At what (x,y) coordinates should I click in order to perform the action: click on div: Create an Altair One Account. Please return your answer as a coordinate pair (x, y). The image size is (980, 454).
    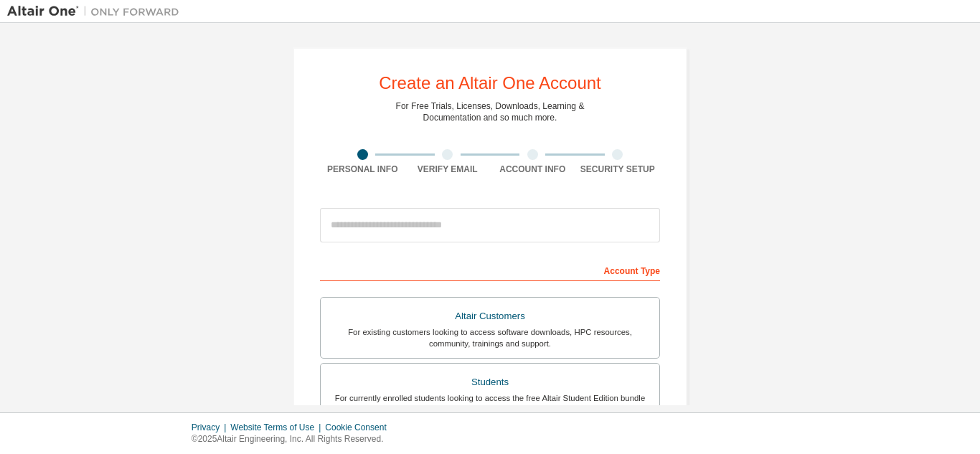
    Looking at the image, I should click on (490, 83).